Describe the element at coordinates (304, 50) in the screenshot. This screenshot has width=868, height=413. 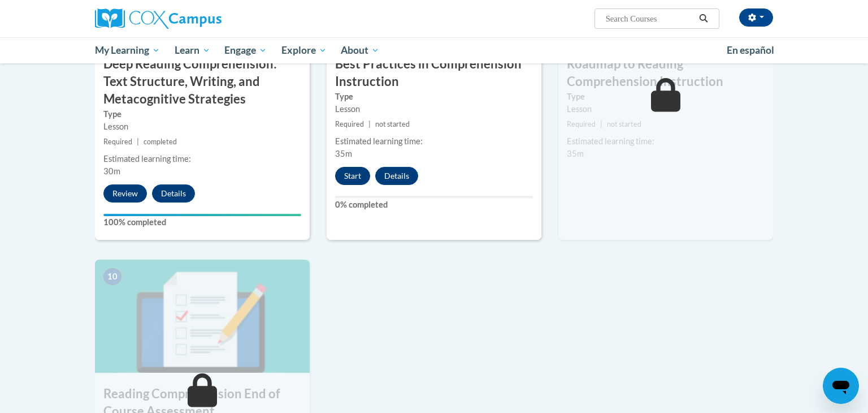
I see `span: Explore` at that location.